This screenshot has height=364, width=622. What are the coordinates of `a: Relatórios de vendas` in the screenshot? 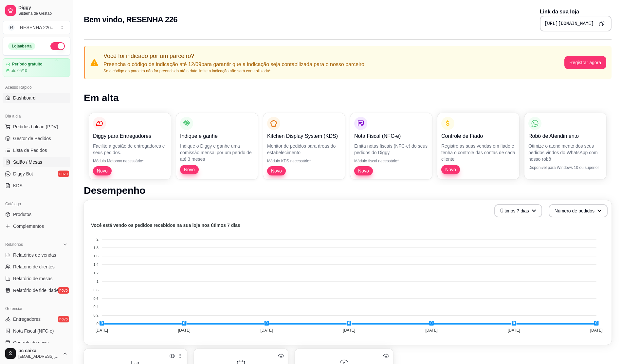 It's located at (36, 255).